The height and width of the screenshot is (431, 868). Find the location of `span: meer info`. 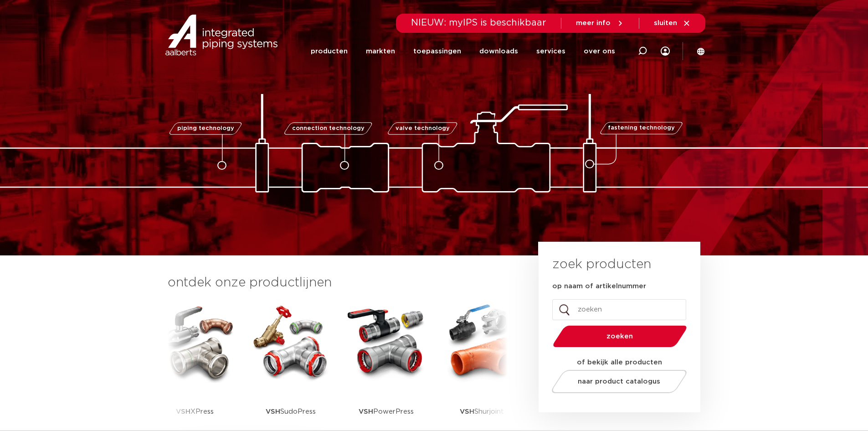

span: meer info is located at coordinates (593, 23).